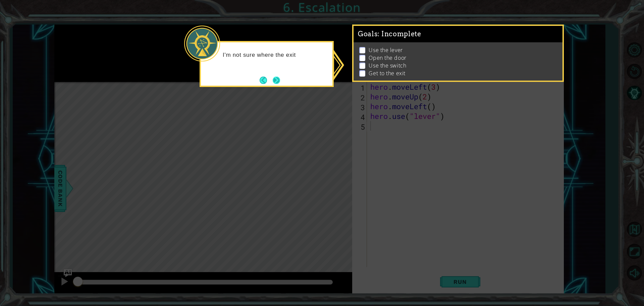 The height and width of the screenshot is (306, 644). What do you see at coordinates (386, 73) in the screenshot?
I see `p: Get to the exit` at bounding box center [386, 73].